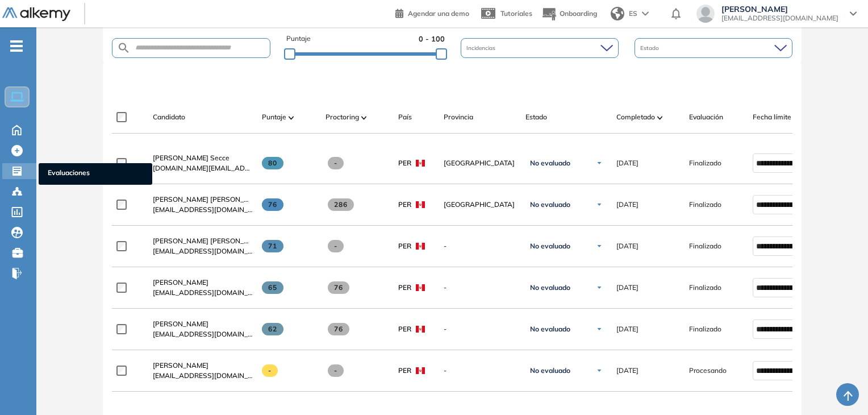 The height and width of the screenshot is (415, 868). Describe the element at coordinates (273, 329) in the screenshot. I see `span: 62` at that location.